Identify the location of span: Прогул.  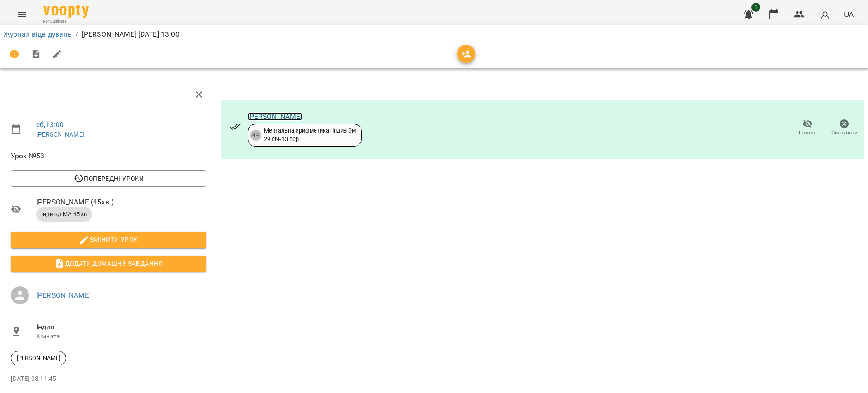
(808, 132).